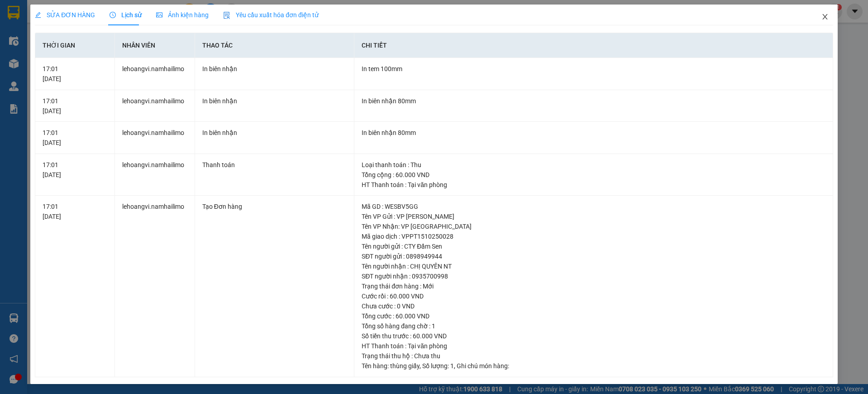 The width and height of the screenshot is (868, 394). What do you see at coordinates (404, 366) in the screenshot?
I see `span: thùng giấy` at bounding box center [404, 366].